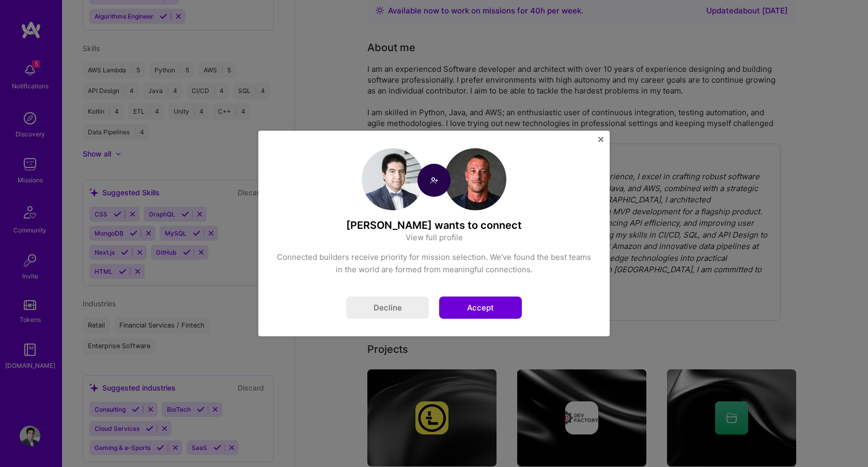 This screenshot has width=868, height=467. Describe the element at coordinates (434, 264) in the screenshot. I see `div: Connected builders receive priority for mission selection. We’ve found the best teams in the worl...` at that location.